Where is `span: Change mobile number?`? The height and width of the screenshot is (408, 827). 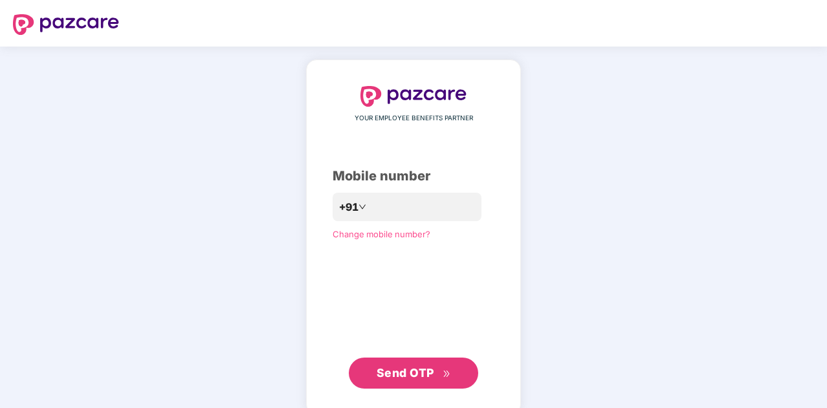 span: Change mobile number? is located at coordinates (381, 234).